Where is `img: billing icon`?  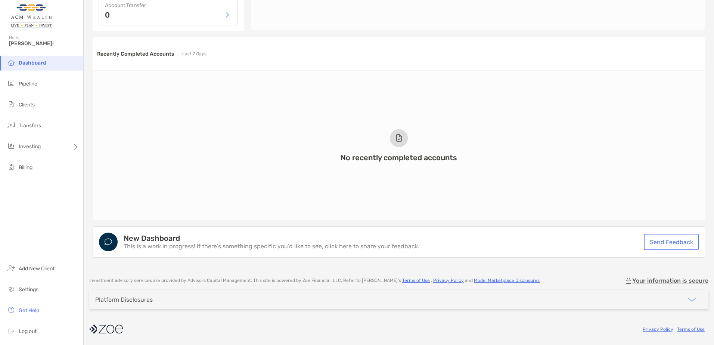
img: billing icon is located at coordinates (11, 167).